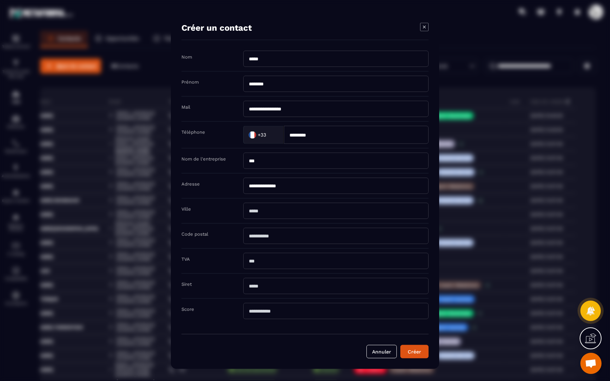 The image size is (610, 381). What do you see at coordinates (186, 284) in the screenshot?
I see `label: Siret` at bounding box center [186, 284].